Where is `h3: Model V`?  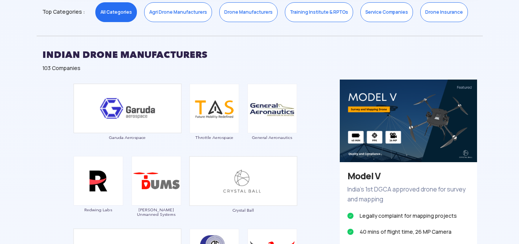 h3: Model V is located at coordinates (408, 177).